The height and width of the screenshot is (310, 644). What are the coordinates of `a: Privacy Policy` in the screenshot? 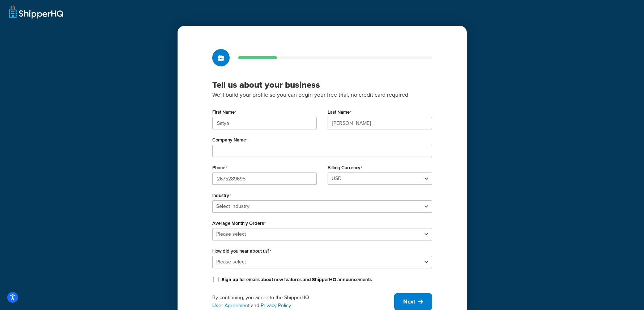 It's located at (276, 306).